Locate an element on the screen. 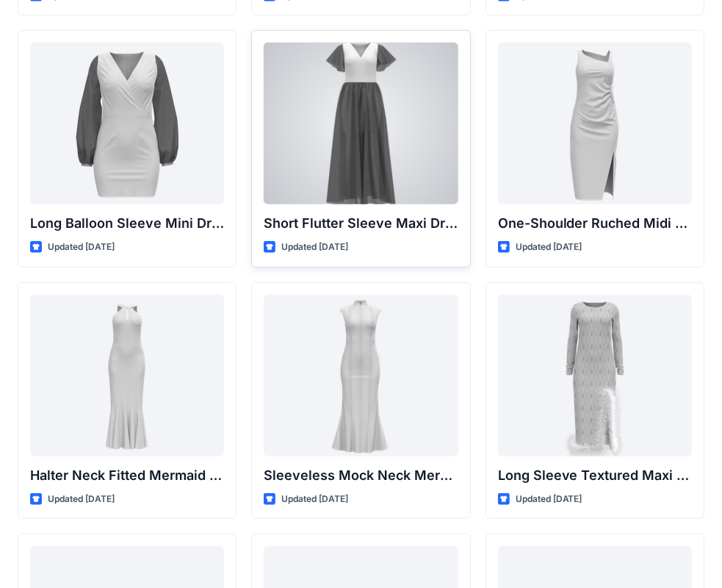 The width and height of the screenshot is (722, 588). a: Long Sleeve Textured Maxi Dress with Feather Hem is located at coordinates (595, 376).